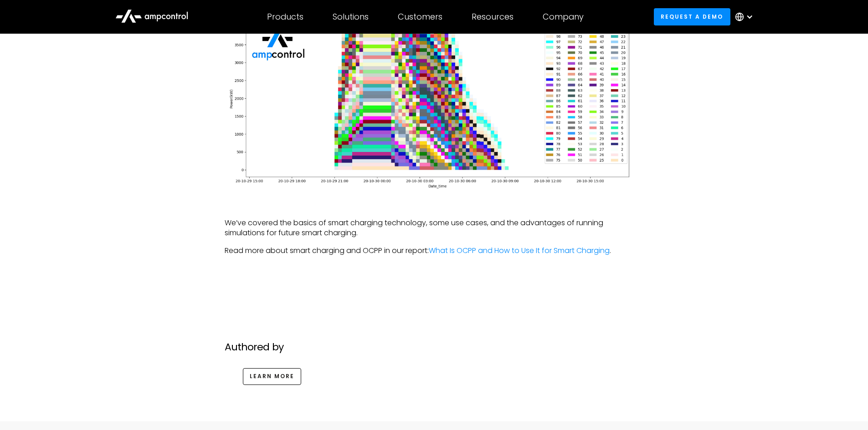  I want to click on div: Customers, so click(420, 17).